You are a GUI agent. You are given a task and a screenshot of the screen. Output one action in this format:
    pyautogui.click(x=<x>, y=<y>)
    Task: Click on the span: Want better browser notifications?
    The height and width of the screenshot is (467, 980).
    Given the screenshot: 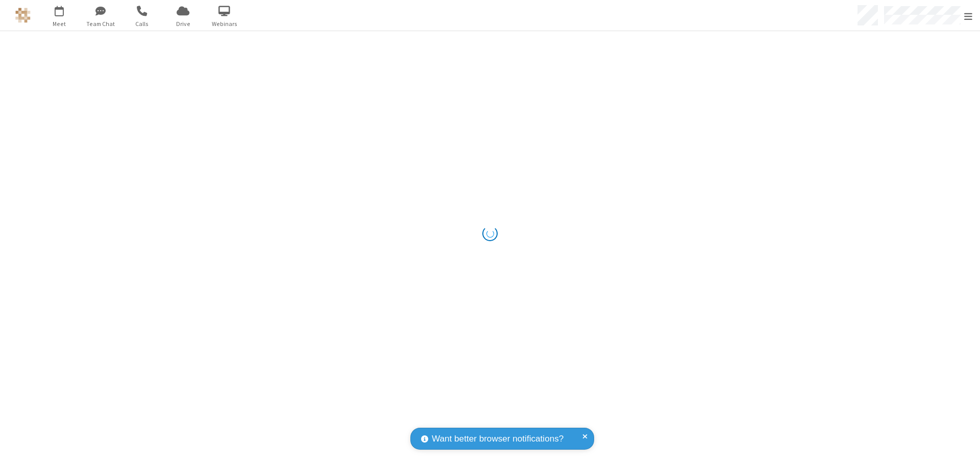 What is the action you would take?
    pyautogui.click(x=498, y=439)
    